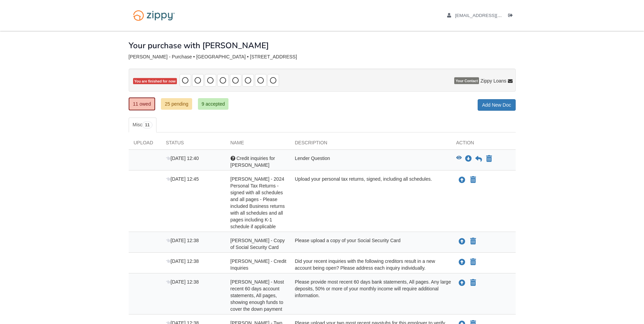 Image resolution: width=644 pixels, height=324 pixels. What do you see at coordinates (489, 159) in the screenshot?
I see `button: Declare Credit inquiries for Jennifer not applicable` at bounding box center [489, 159].